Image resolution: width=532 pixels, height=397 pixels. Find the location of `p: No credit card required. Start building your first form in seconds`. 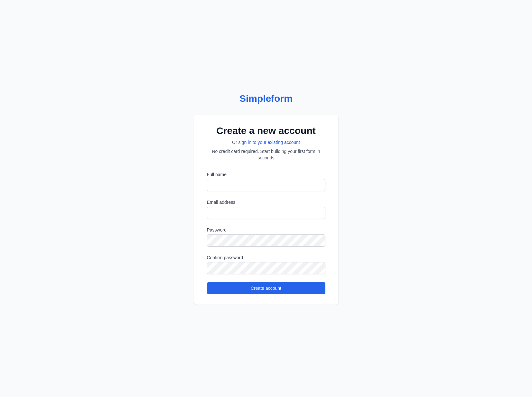

p: No credit card required. Start building your first form in seconds is located at coordinates (266, 155).